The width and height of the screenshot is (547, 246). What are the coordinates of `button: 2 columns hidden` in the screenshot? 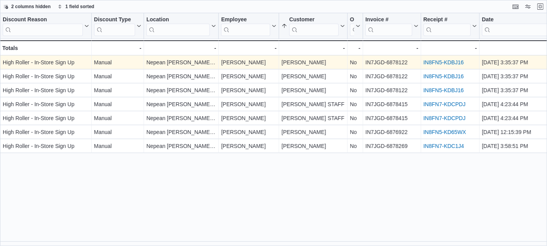 It's located at (27, 7).